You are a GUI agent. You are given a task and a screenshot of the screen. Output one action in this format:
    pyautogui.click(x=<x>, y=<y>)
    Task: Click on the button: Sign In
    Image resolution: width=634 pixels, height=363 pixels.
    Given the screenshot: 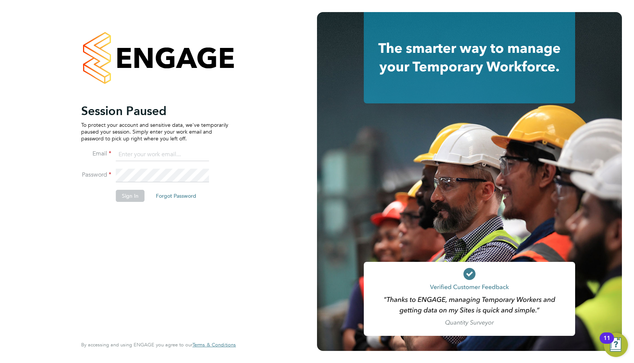 What is the action you would take?
    pyautogui.click(x=130, y=196)
    